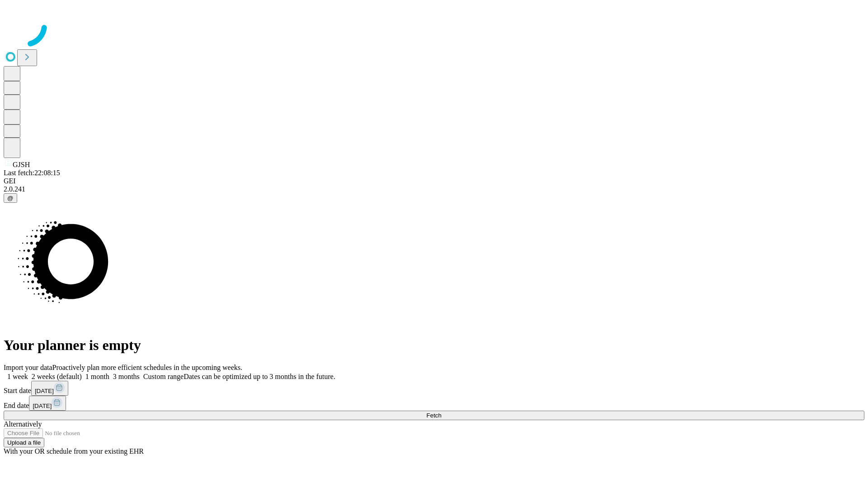 The height and width of the screenshot is (489, 868). Describe the element at coordinates (434, 403) in the screenshot. I see `div: End date` at that location.